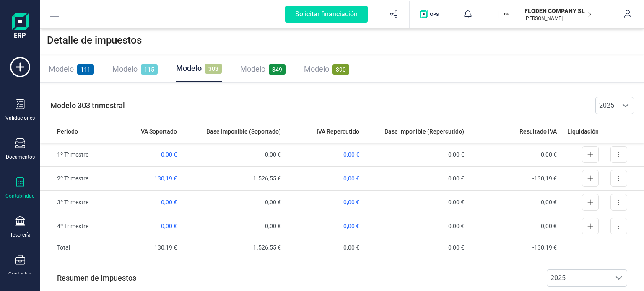 Image resolution: width=644 pixels, height=291 pixels. I want to click on span: 303, so click(214, 68).